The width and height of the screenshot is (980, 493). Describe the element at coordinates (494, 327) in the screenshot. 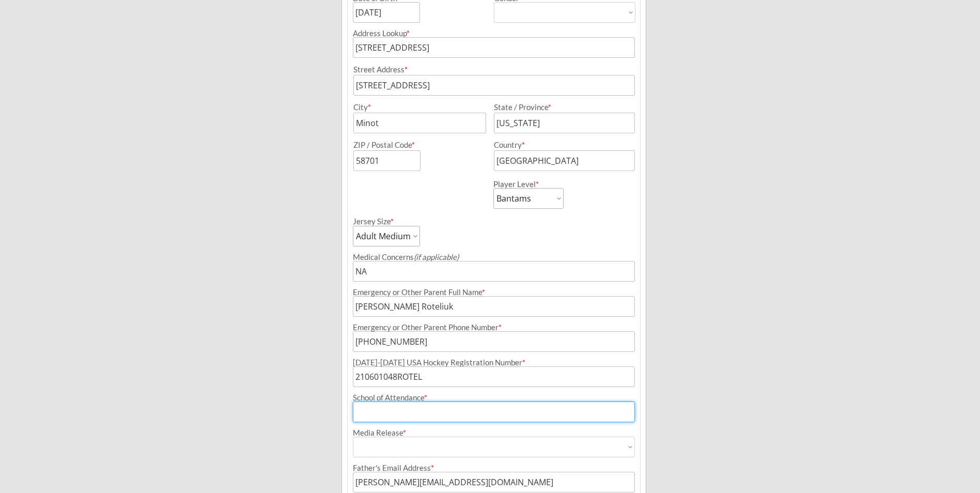

I see `div: Emergency or Other Parent Phone Number` at that location.